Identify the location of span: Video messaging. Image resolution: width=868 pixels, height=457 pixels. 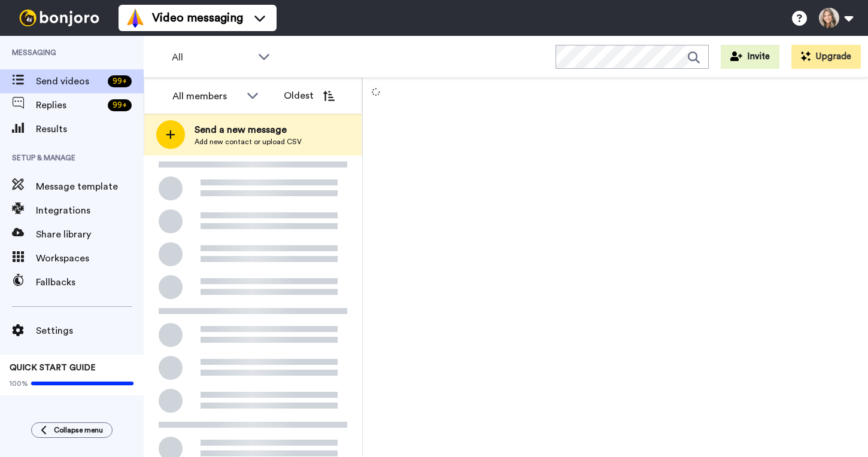
(197, 18).